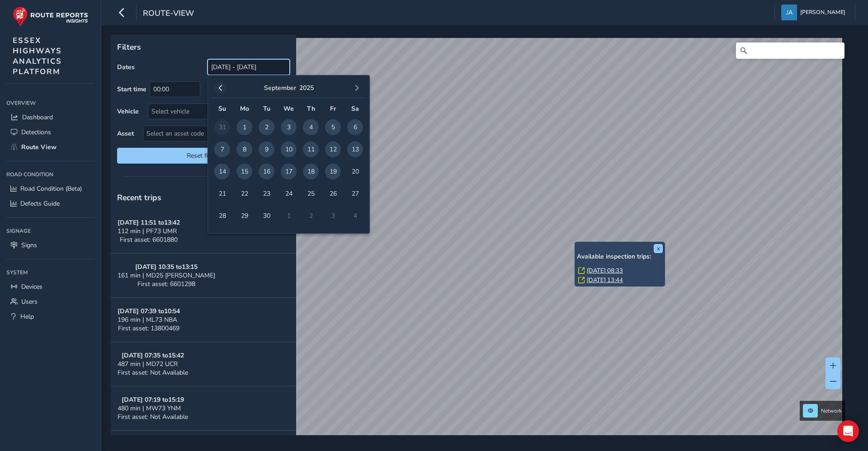 Image resolution: width=868 pixels, height=451 pixels. I want to click on img: diamond-layout, so click(789, 13).